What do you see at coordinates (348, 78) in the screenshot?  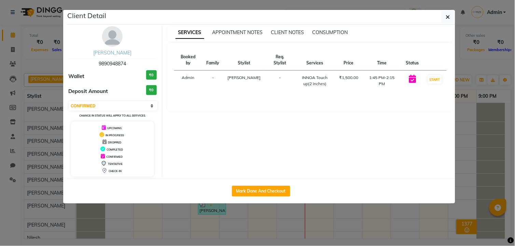 I see `div: ₹1,500.00` at bounding box center [348, 78].